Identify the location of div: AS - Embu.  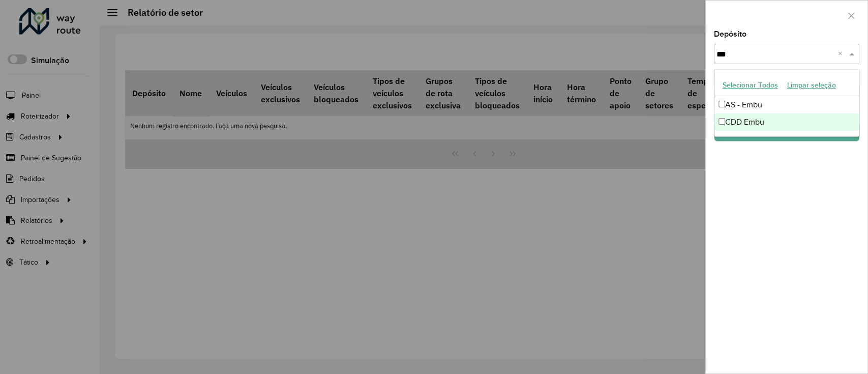
(787, 105).